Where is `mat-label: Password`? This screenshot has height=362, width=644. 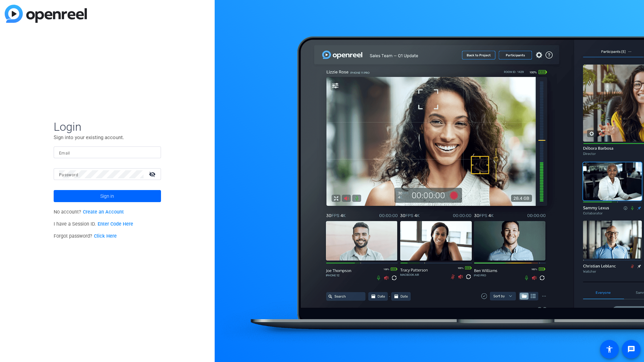 mat-label: Password is located at coordinates (69, 175).